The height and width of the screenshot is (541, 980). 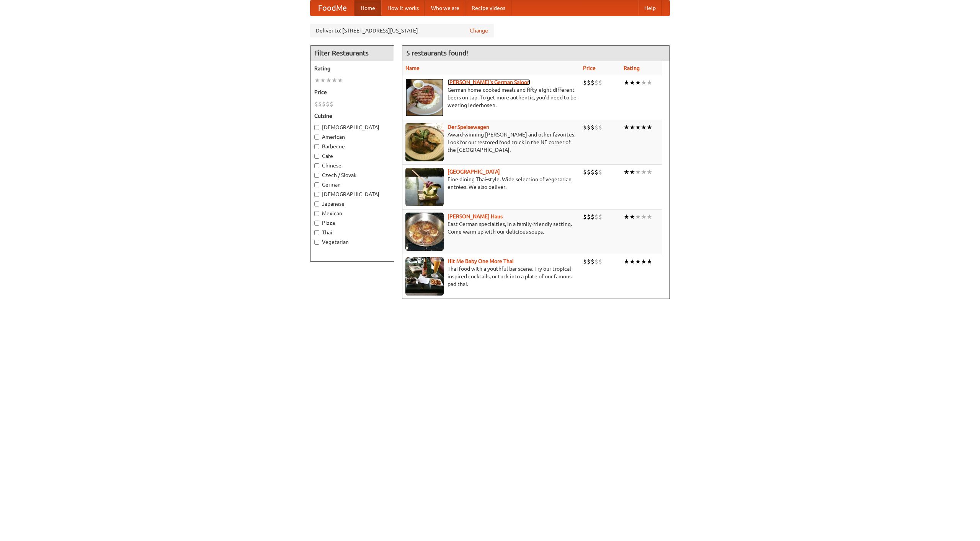 I want to click on input: Mexican, so click(x=316, y=214).